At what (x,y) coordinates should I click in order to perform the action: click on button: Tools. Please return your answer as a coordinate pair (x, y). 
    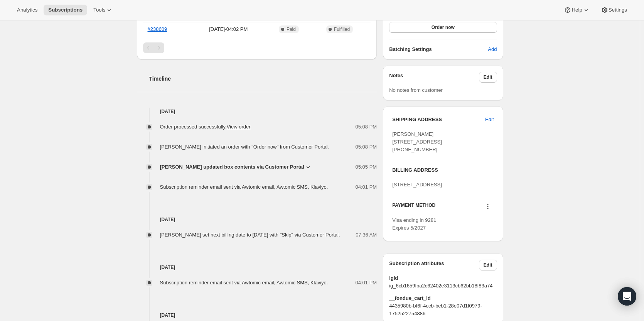
    Looking at the image, I should click on (103, 10).